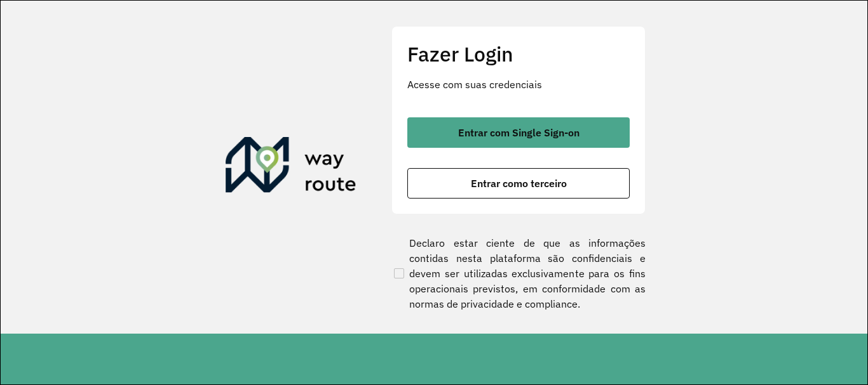  Describe the element at coordinates (291, 168) in the screenshot. I see `img: Roteirizador AmbevTech` at that location.